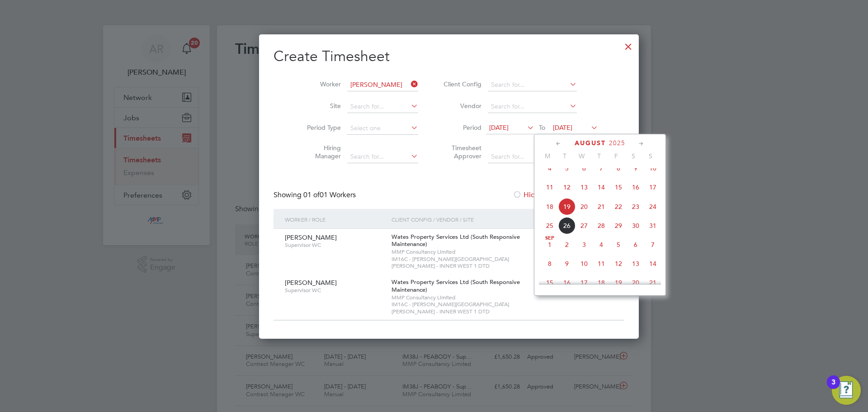  Describe the element at coordinates (550, 244) in the screenshot. I see `span: 1` at that location.